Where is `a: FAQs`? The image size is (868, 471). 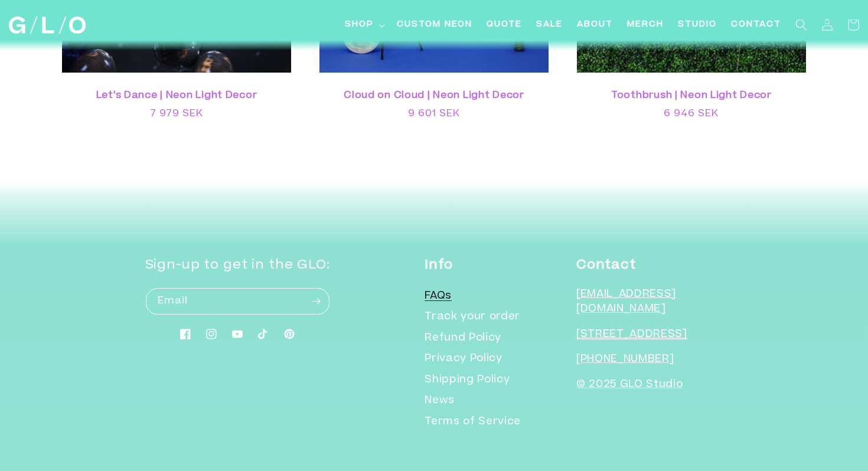 a: FAQs is located at coordinates (439, 298).